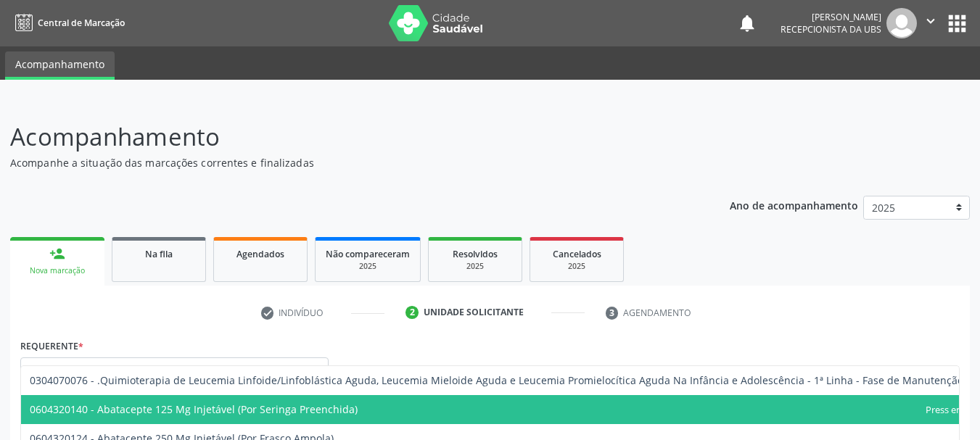 This screenshot has width=980, height=440. I want to click on div: person_add, so click(57, 254).